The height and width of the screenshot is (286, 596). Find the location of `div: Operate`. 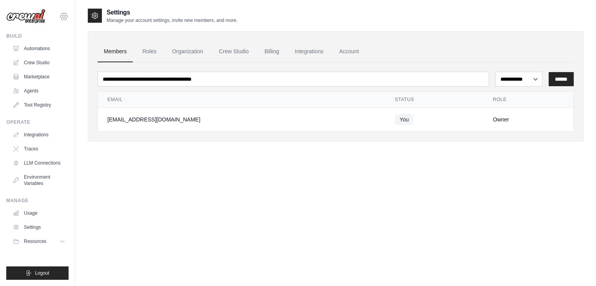

div: Operate is located at coordinates (37, 122).